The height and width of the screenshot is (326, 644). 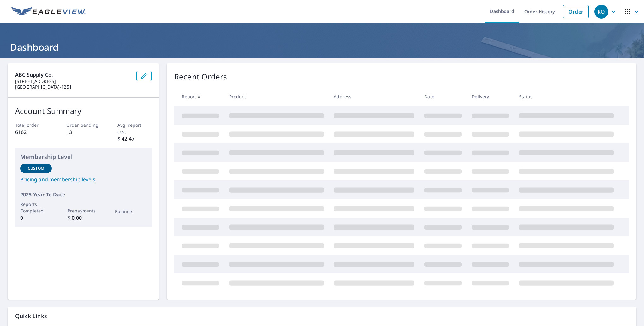 I want to click on th: Status, so click(x=566, y=97).